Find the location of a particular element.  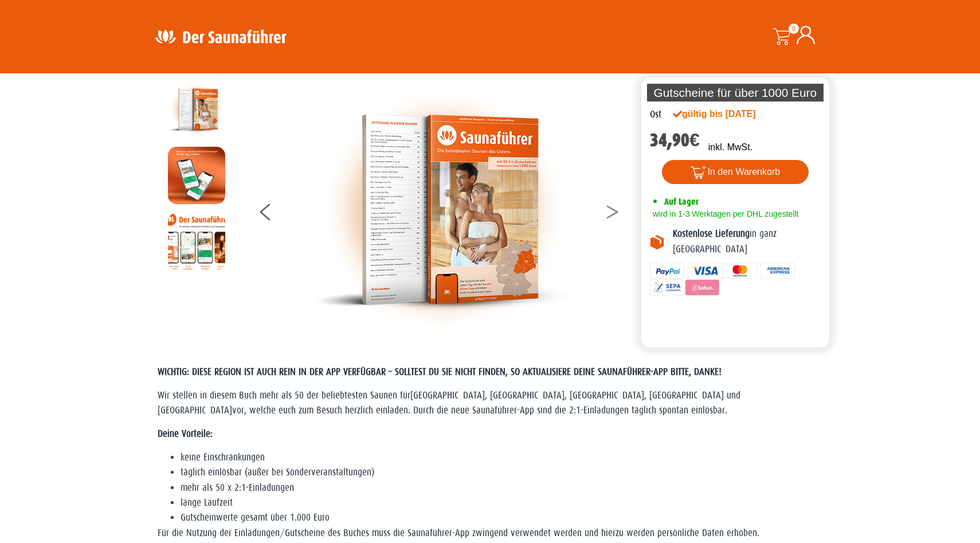

li: Gutscheinwerte gesamt über 1.000 Euro is located at coordinates (501, 517).